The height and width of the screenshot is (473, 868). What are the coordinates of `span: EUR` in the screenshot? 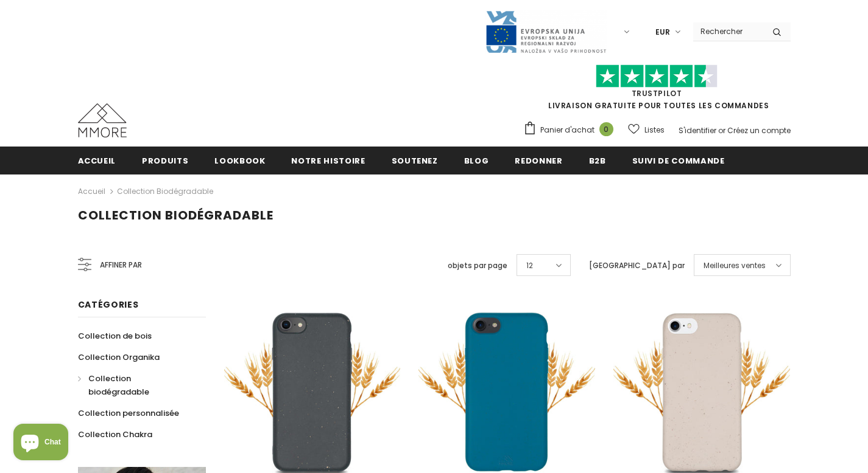 It's located at (663, 32).